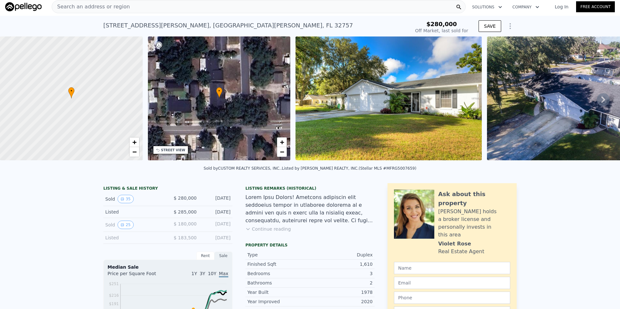  Describe the element at coordinates (185, 224) in the screenshot. I see `span: $ 180,000` at that location.